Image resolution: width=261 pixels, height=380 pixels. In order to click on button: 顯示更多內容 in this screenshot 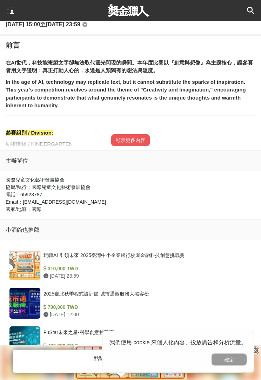, I will do `click(130, 141)`.